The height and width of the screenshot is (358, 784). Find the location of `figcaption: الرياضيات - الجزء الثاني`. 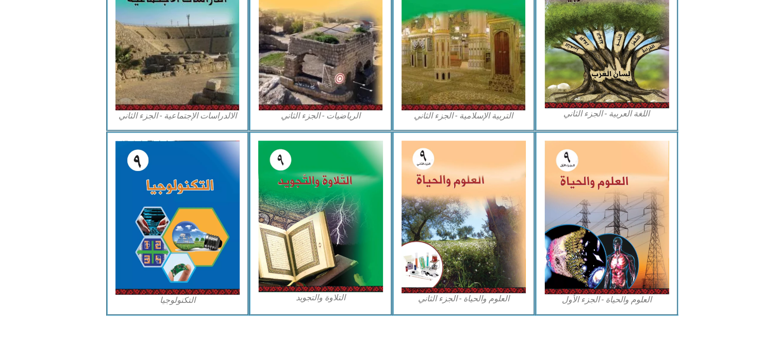

figcaption: الرياضيات - الجزء الثاني is located at coordinates (321, 116).